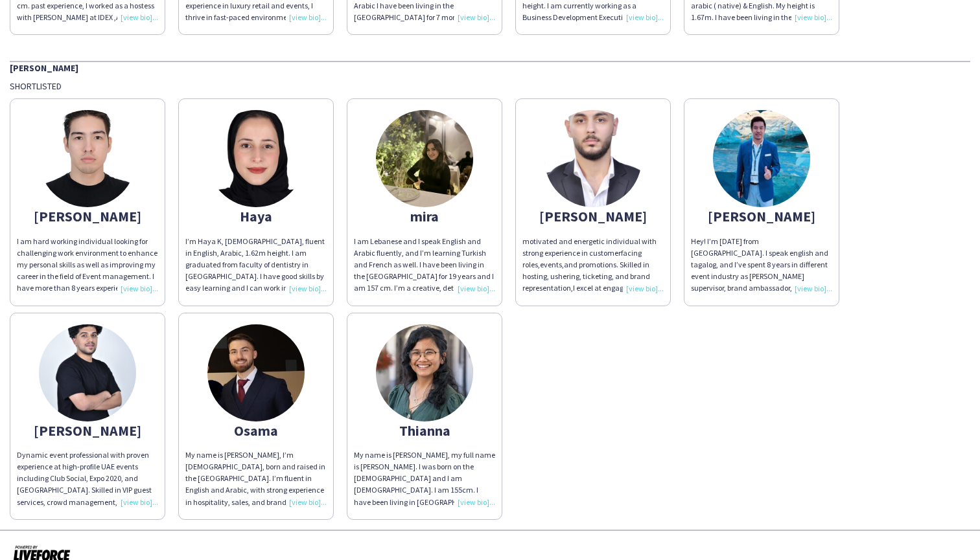  Describe the element at coordinates (88, 265) in the screenshot. I see `div: I am hard working individual looking for challenging work environment to enhance my personal skil...` at that location.